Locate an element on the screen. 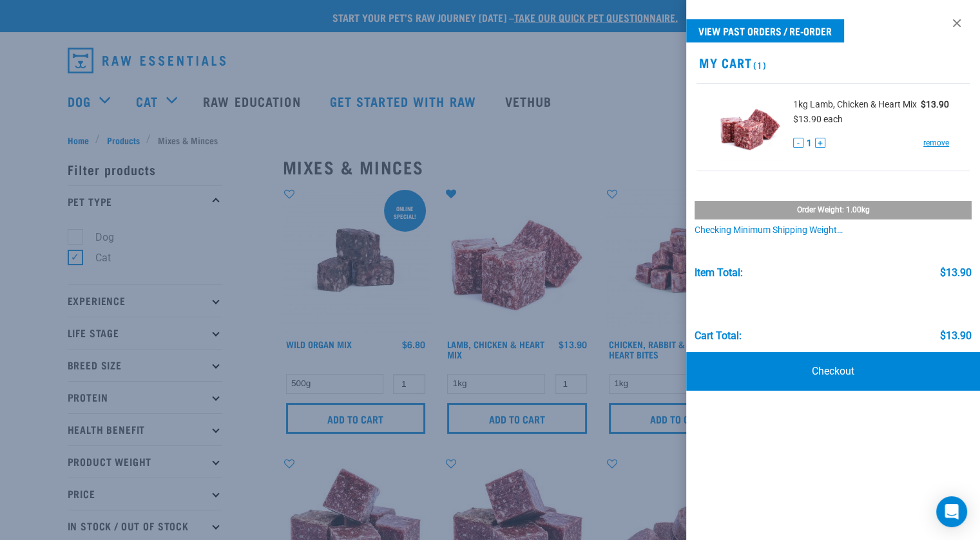  span: $13.90 each is located at coordinates (818, 119).